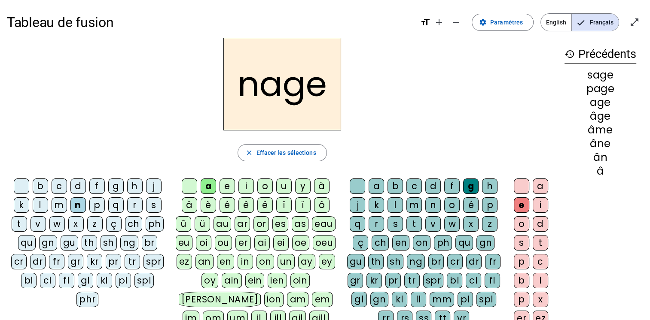 This screenshot has height=320, width=650. What do you see at coordinates (473, 281) in the screenshot?
I see `div: cl` at bounding box center [473, 281].